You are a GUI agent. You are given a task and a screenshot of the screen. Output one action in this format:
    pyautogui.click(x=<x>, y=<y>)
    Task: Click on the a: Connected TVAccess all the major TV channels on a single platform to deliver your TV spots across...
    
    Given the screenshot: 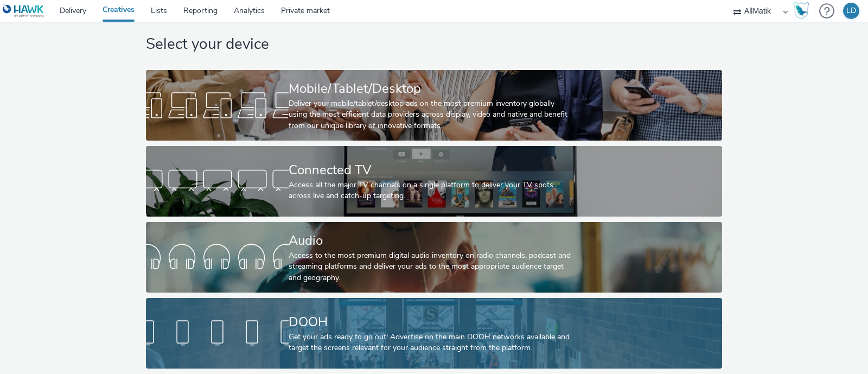 What is the action you would take?
    pyautogui.click(x=434, y=181)
    